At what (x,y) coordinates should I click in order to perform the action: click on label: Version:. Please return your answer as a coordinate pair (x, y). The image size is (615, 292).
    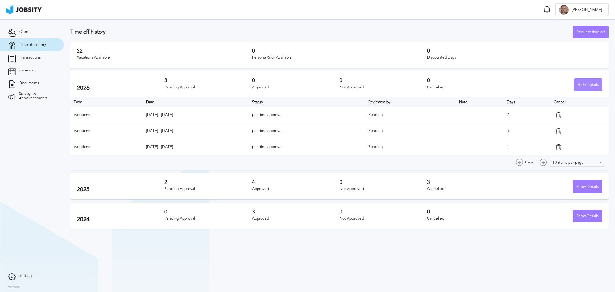
    Looking at the image, I should click on (14, 287).